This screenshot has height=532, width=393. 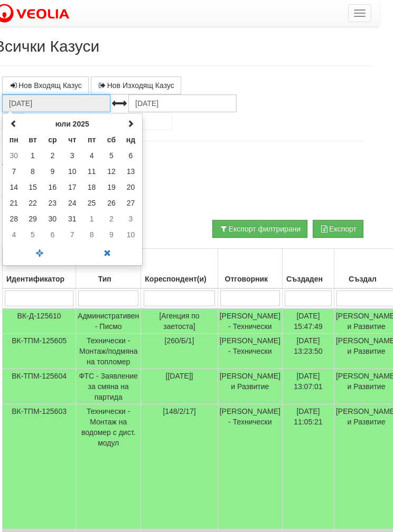 I want to click on span: [Агенция по заетоста], so click(x=179, y=321).